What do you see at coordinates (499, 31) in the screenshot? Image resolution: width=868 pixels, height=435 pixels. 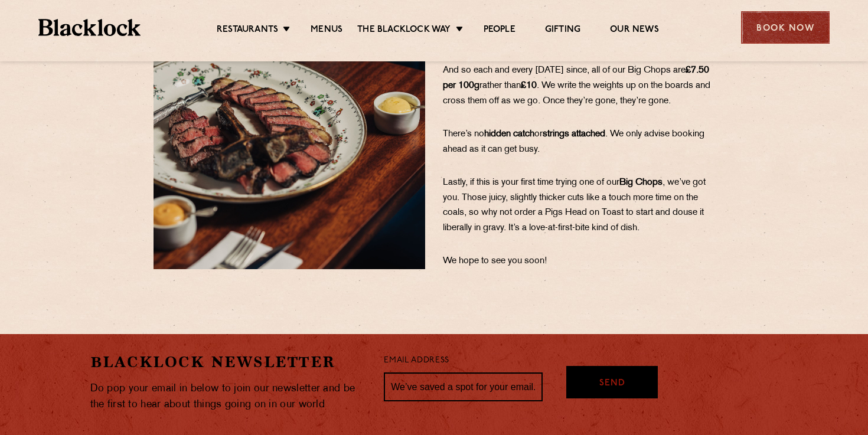 I see `a: People` at bounding box center [499, 31].